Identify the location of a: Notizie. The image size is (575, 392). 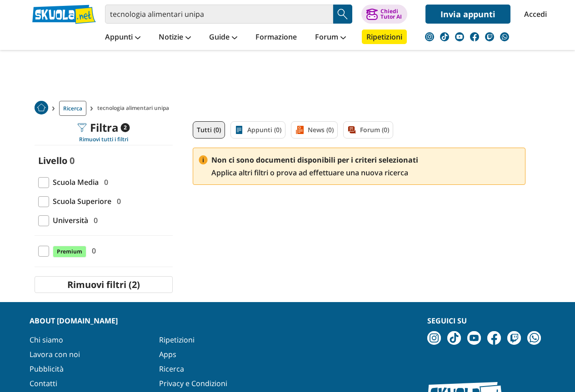
(175, 38).